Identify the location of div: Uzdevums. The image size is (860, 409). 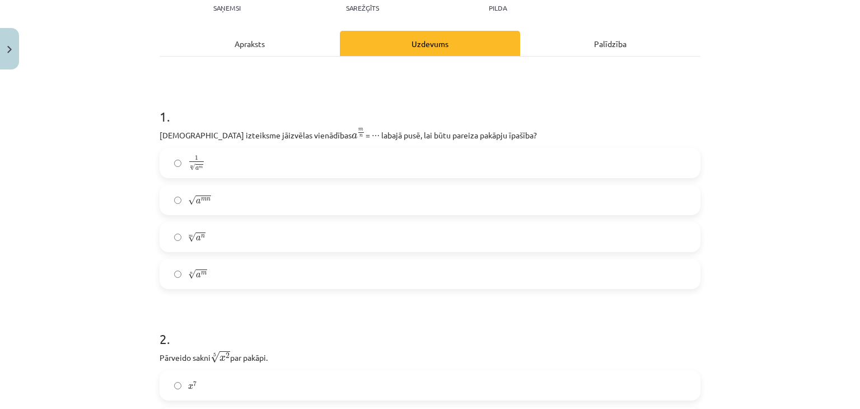
(430, 43).